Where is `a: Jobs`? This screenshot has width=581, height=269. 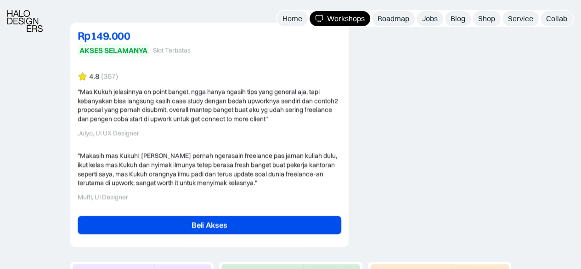
a: Jobs is located at coordinates (430, 18).